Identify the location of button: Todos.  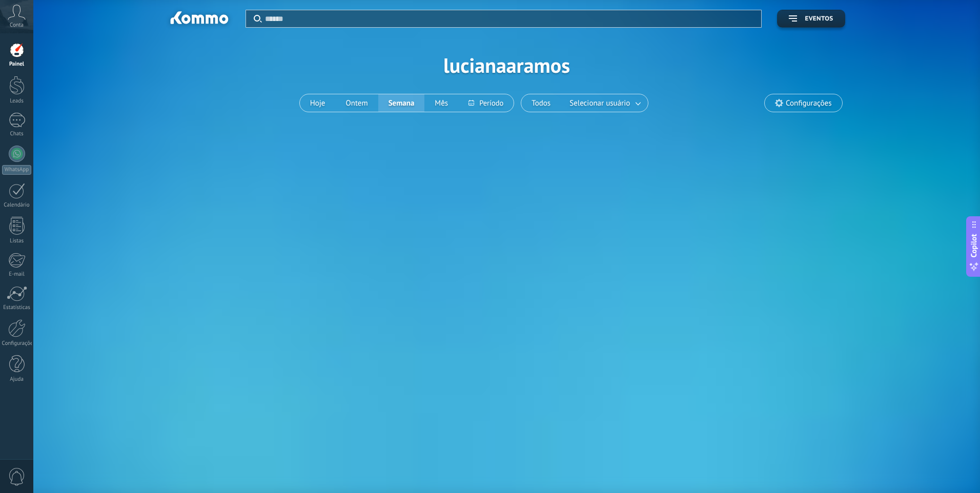
(541, 103).